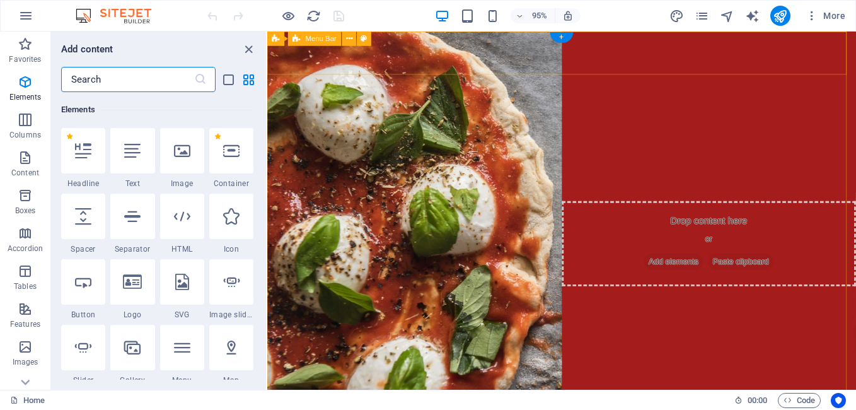  What do you see at coordinates (182, 158) in the screenshot?
I see `div: Image` at bounding box center [182, 158].